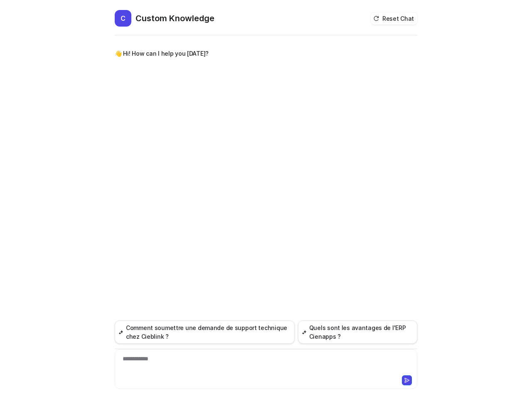 The height and width of the screenshot is (399, 532). Describe the element at coordinates (123, 19) in the screenshot. I see `span: C` at that location.